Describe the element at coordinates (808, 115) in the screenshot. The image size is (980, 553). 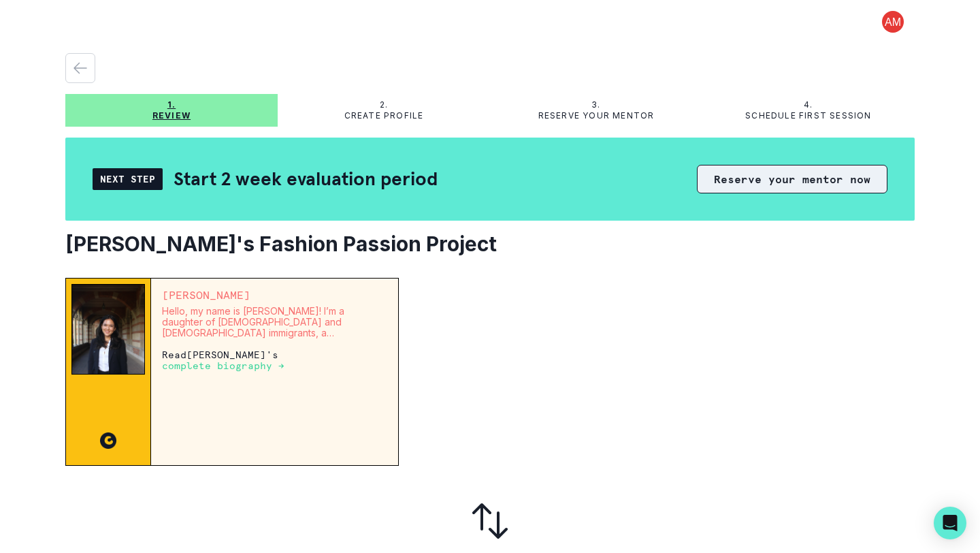
I see `p: Schedule first session` at that location.